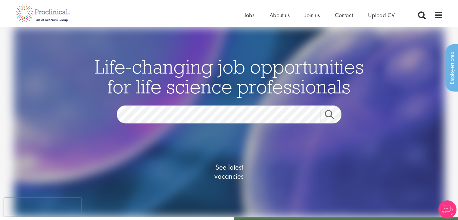 Image resolution: width=458 pixels, height=220 pixels. Describe the element at coordinates (229, 76) in the screenshot. I see `span: Life-changing job opportunities for life science professionals` at that location.